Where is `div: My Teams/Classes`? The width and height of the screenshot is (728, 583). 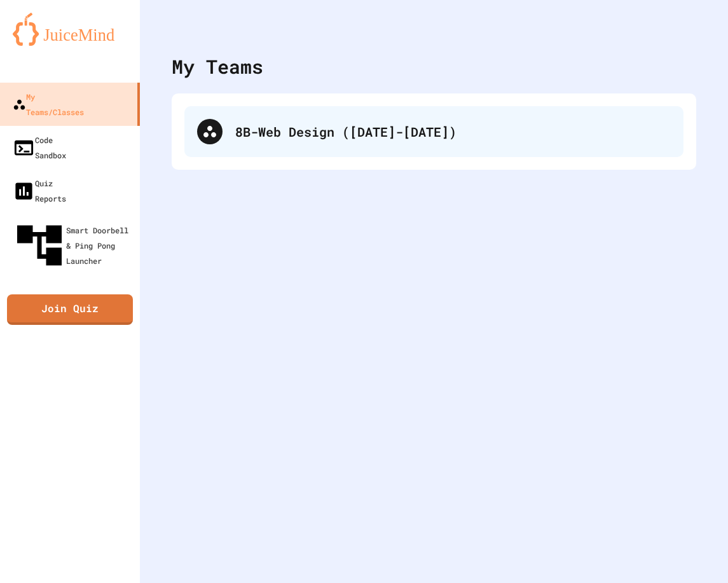
div: My Teams/Classes is located at coordinates (49, 104).